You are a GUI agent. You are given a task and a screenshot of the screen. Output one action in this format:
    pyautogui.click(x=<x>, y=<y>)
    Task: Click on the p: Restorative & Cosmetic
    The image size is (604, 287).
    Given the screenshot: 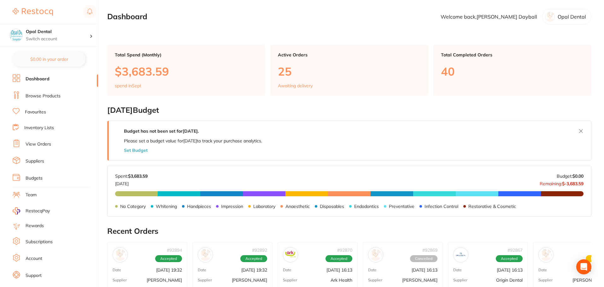 What is the action you would take?
    pyautogui.click(x=492, y=207)
    